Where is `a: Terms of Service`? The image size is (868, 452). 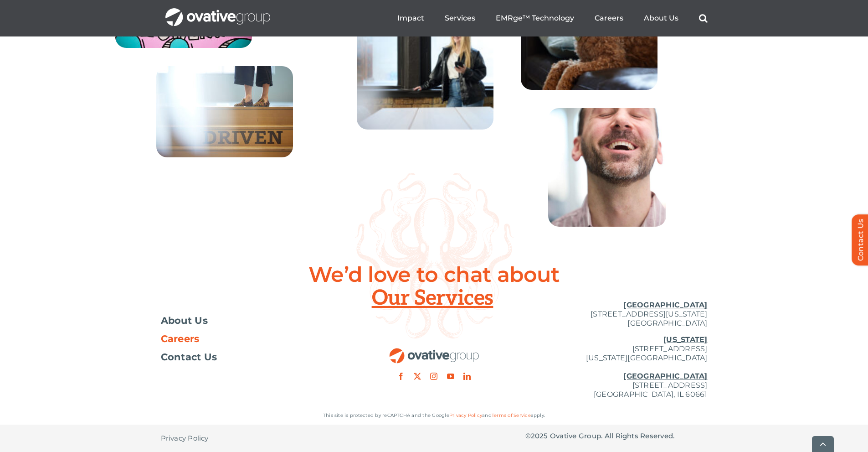
a: Terms of Service is located at coordinates (511, 415).